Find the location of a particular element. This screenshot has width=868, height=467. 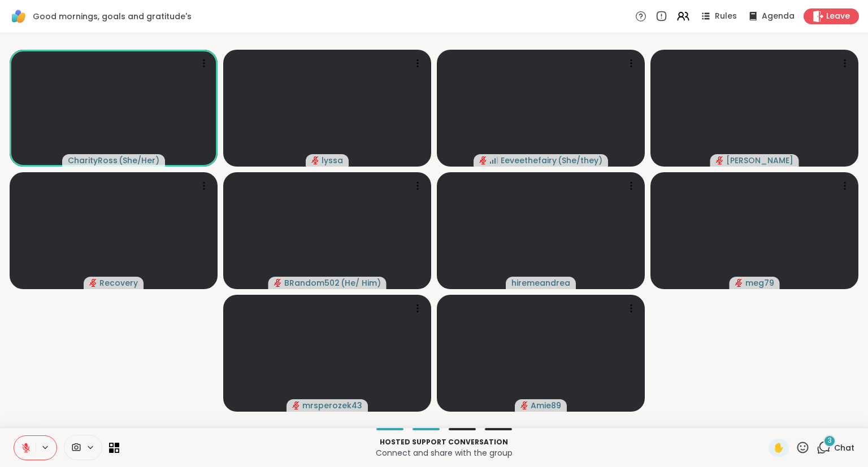

img: ShareWell Logomark is located at coordinates (18, 17).